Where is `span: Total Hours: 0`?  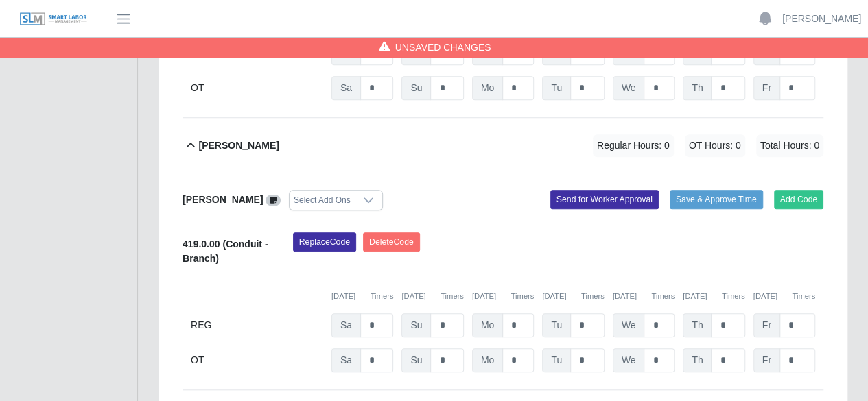
span: Total Hours: 0 is located at coordinates (789, 145).